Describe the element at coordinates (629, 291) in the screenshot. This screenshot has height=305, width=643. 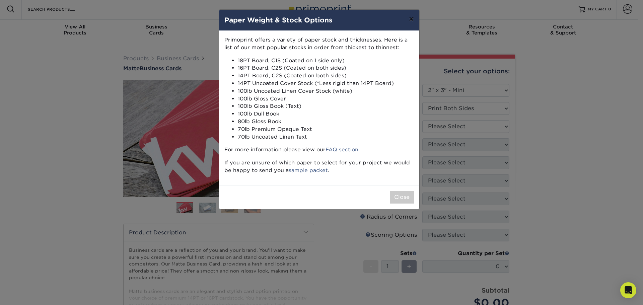
I see `div: Open Intercom Messenger` at that location.